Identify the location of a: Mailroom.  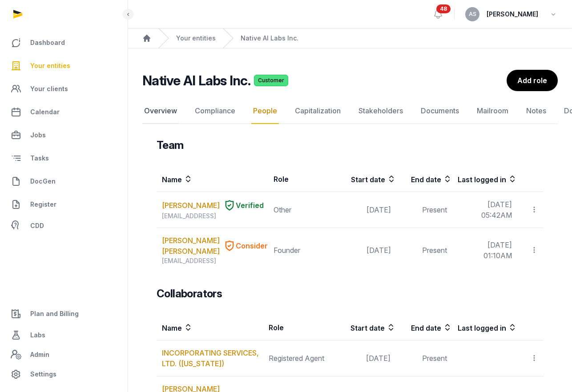
(492, 111).